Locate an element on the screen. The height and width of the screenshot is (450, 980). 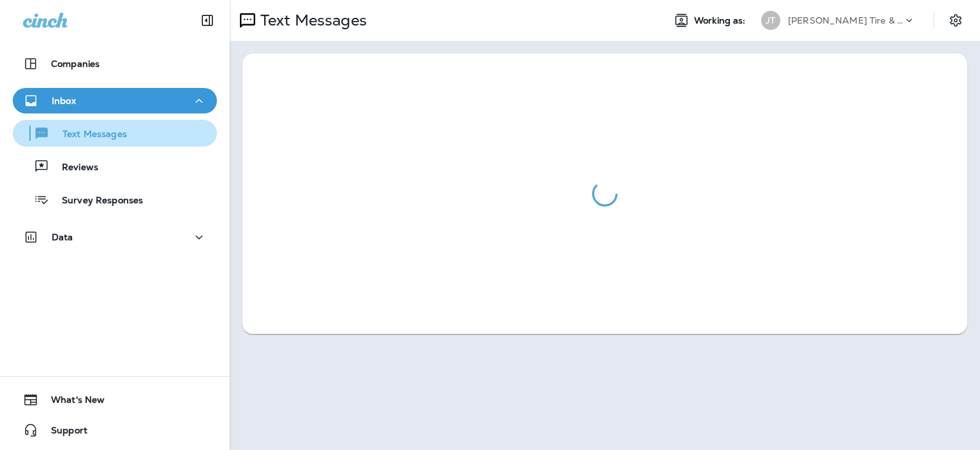
button: Survey Responses is located at coordinates (115, 199).